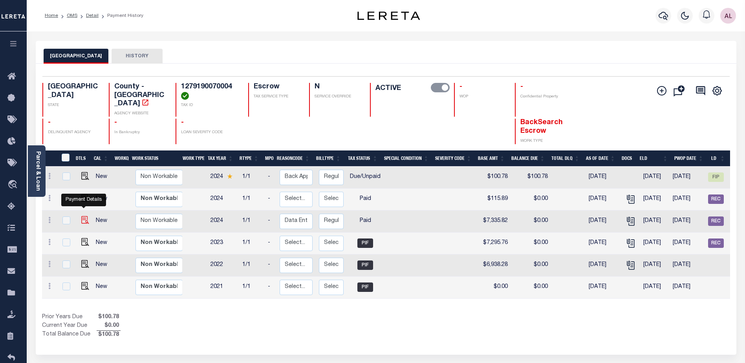 The height and width of the screenshot is (363, 745). Describe the element at coordinates (407, 158) in the screenshot. I see `th: Special Condition: activate to sort column ascending` at that location.